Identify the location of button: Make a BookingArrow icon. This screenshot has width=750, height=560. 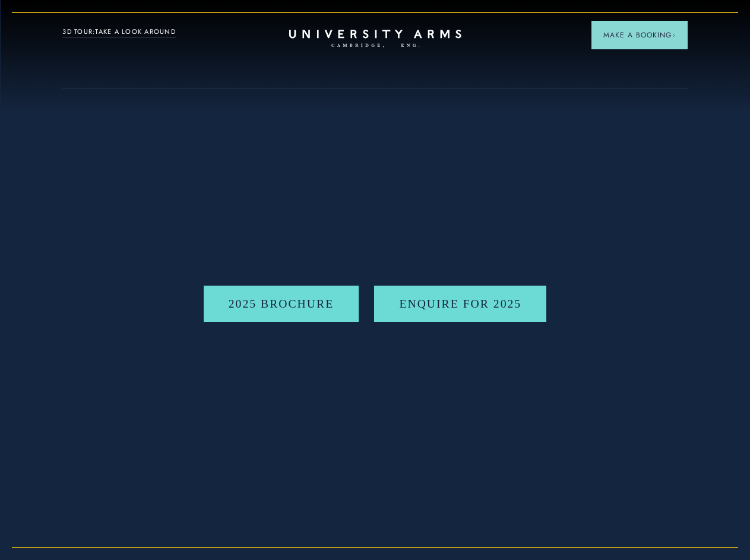
(639, 35).